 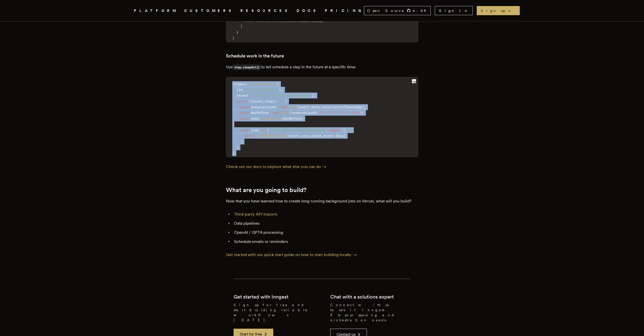 What do you see at coordinates (245, 107) in the screenshot?
I see `span: const` at bounding box center [245, 107].